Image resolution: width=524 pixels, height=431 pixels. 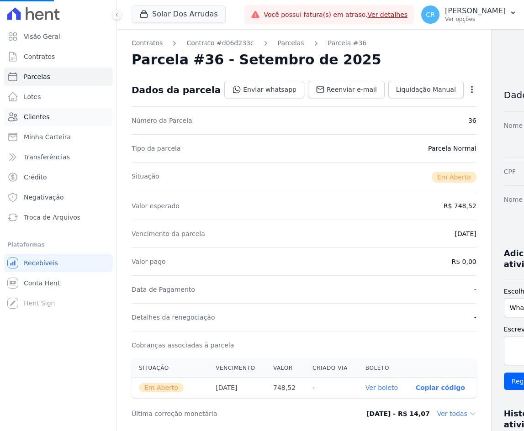 I want to click on span: Minha Carteira, so click(x=47, y=137).